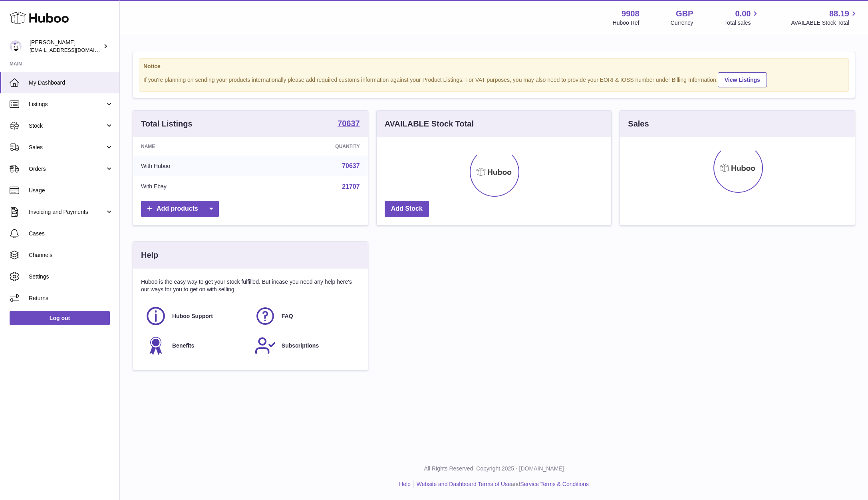 This screenshot has height=500, width=868. Describe the element at coordinates (464, 484) in the screenshot. I see `a: Website and Dashboard Terms of Use` at that location.